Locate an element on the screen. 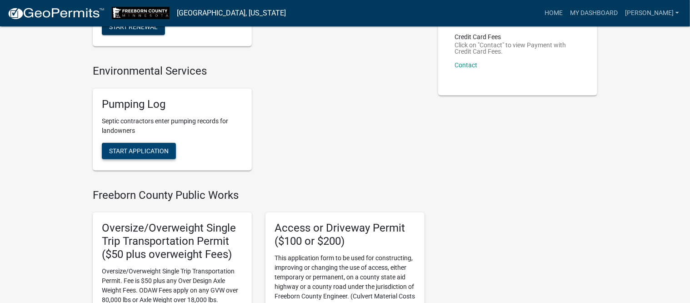  a: Home is located at coordinates (554, 13).